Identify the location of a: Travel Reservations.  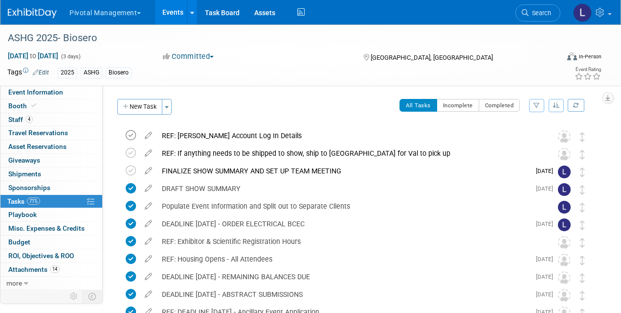
(51, 133).